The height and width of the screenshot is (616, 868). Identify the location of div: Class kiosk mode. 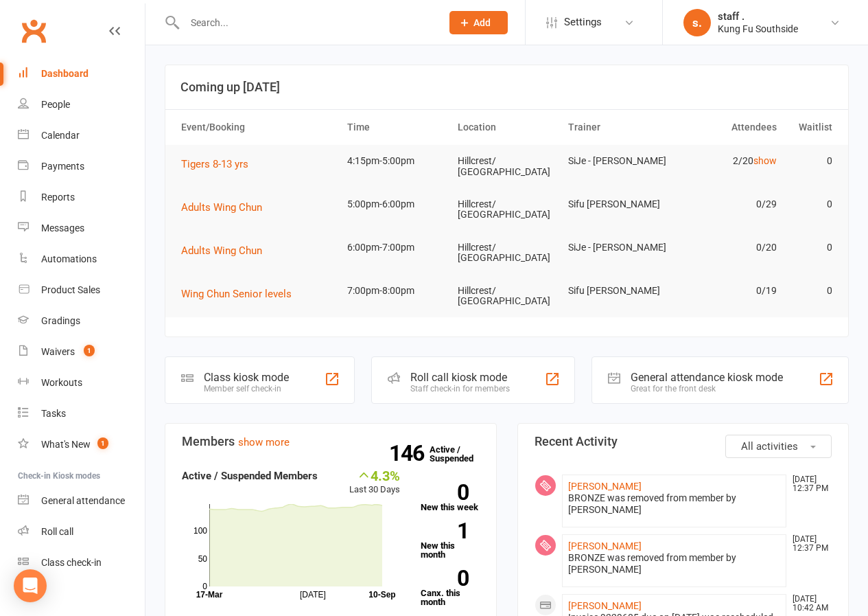
(246, 377).